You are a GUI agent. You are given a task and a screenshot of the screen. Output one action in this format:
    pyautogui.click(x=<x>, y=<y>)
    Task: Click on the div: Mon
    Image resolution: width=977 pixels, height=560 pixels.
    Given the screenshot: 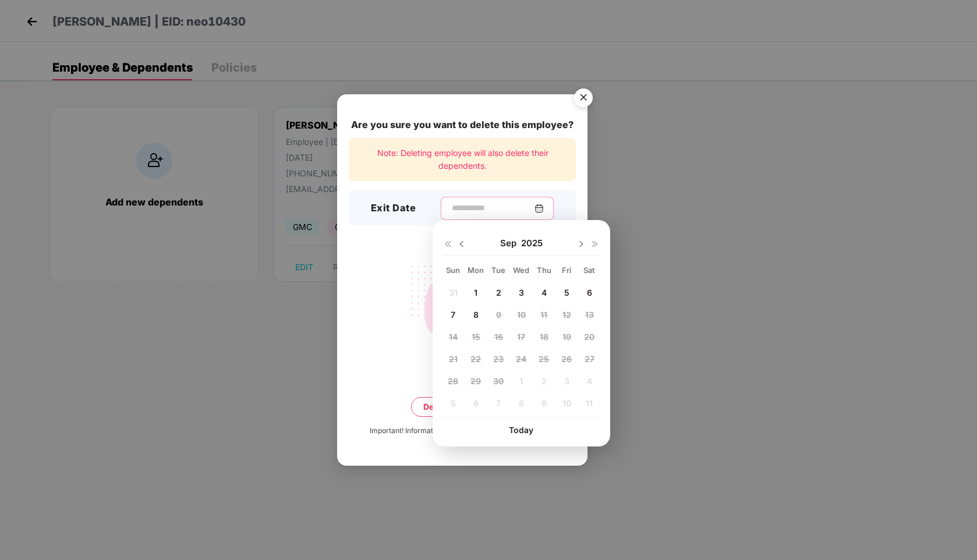 What is the action you would take?
    pyautogui.click(x=476, y=270)
    